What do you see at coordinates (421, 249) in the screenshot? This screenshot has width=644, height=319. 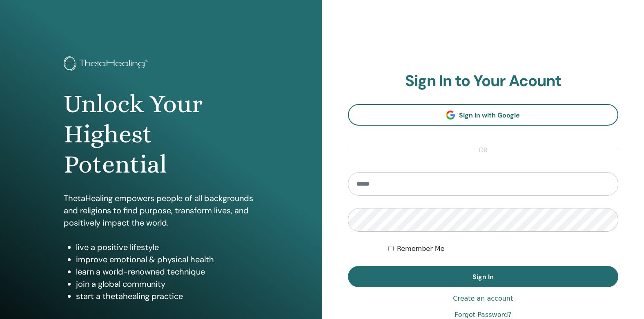 I see `label: Remember Me` at bounding box center [421, 249].